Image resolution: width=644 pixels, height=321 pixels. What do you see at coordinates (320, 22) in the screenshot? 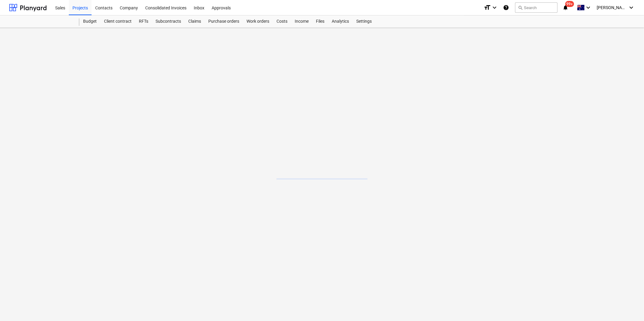
I see `a: Files` at bounding box center [320, 22].